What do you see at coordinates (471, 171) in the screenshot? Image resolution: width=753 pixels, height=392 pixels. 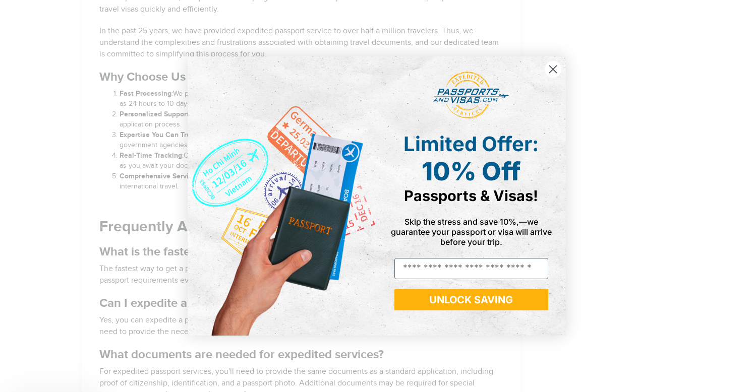 I see `span: 10% Off` at bounding box center [471, 171].